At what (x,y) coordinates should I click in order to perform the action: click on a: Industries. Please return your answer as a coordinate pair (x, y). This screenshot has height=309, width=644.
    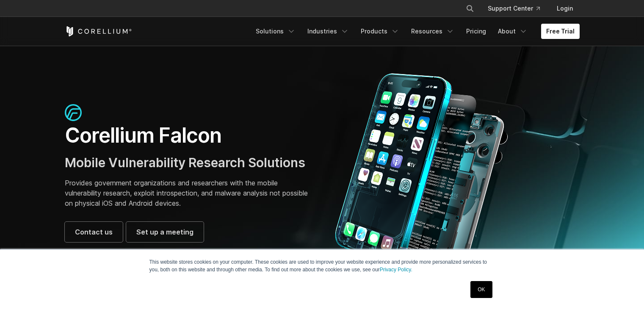
    Looking at the image, I should click on (328, 31).